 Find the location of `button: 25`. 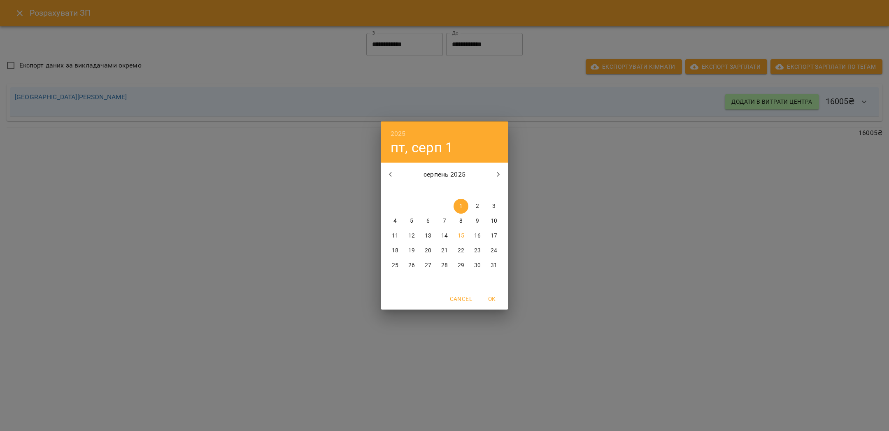

button: 25 is located at coordinates (395, 265).